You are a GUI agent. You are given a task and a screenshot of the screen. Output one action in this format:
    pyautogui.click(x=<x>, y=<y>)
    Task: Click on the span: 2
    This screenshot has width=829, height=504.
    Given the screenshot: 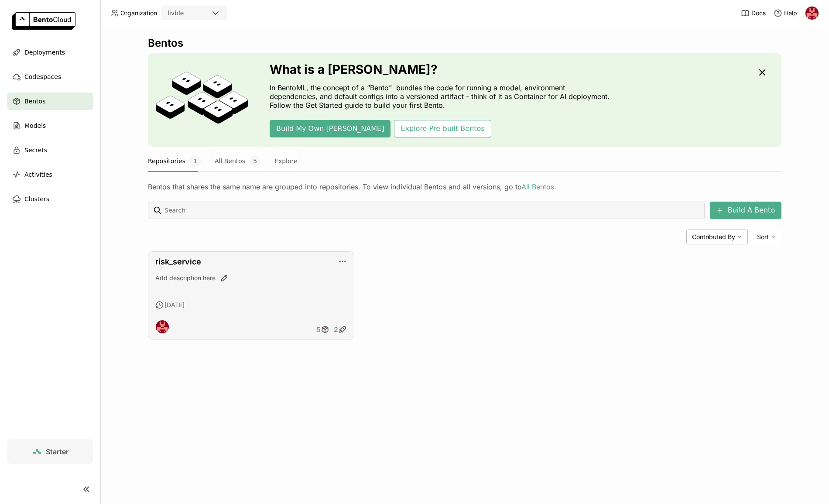 What is the action you would take?
    pyautogui.click(x=336, y=329)
    